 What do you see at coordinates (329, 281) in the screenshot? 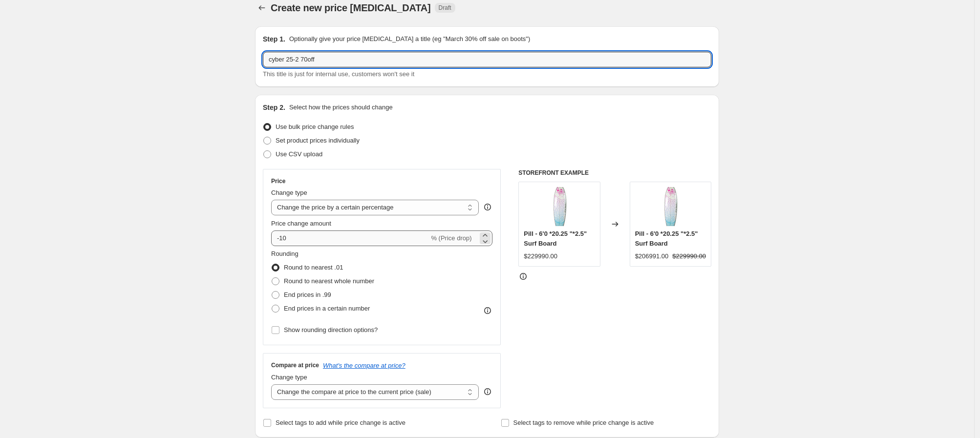
I see `span: Round to nearest whole number` at bounding box center [329, 281].